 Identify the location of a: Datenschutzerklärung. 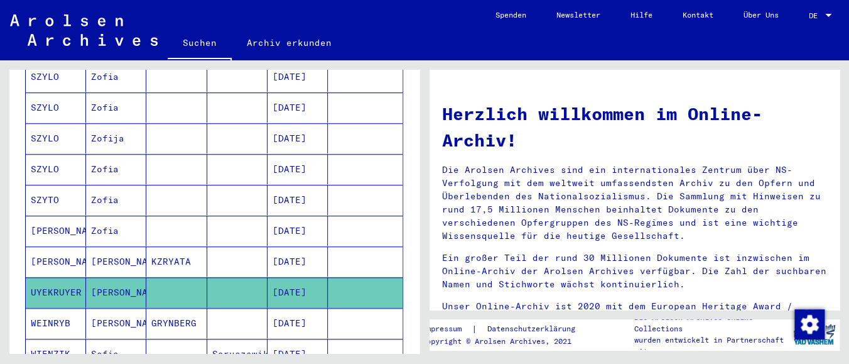
(534, 329).